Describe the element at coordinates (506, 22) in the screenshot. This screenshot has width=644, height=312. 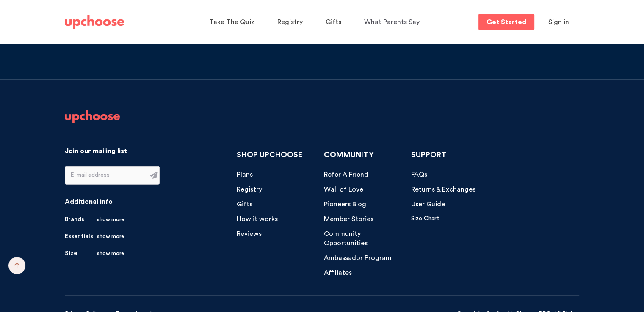
I see `p: Get Started` at that location.